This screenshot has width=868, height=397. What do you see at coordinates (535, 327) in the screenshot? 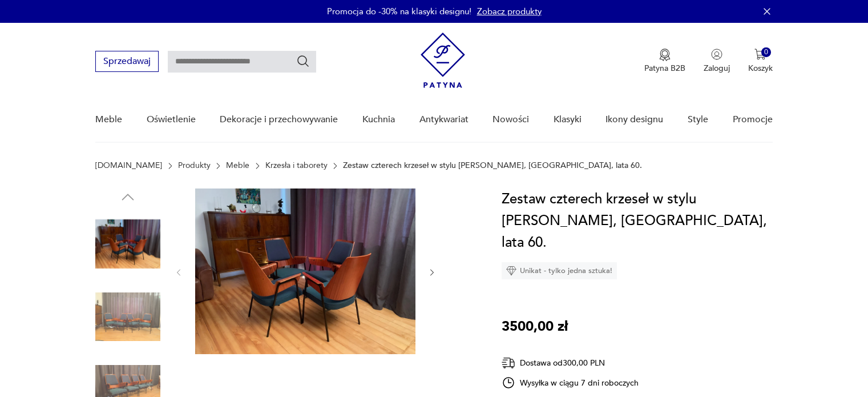
I see `p: 3500,00 zł` at bounding box center [535, 327].